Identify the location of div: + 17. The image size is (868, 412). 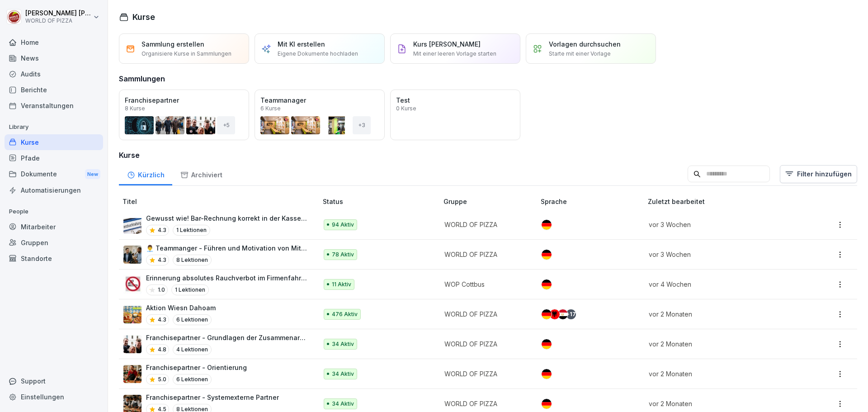
(571, 314).